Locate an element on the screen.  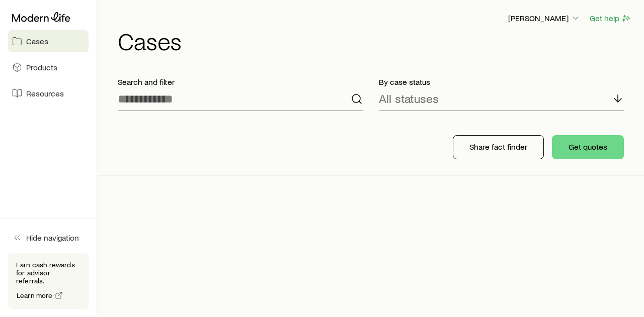
span: Cases is located at coordinates (37, 41).